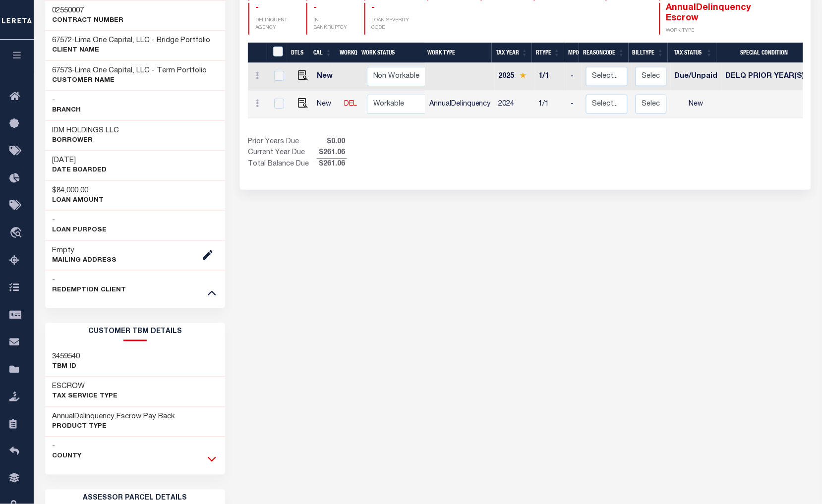  Describe the element at coordinates (333, 24) in the screenshot. I see `p: IN BANKRUPTCY` at that location.